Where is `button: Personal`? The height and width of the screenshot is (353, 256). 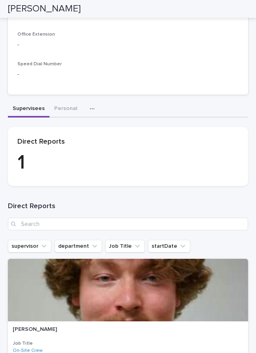 button: Personal is located at coordinates (66, 109).